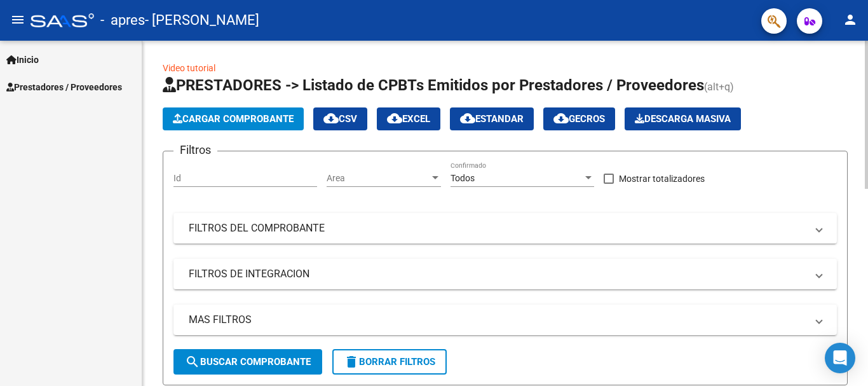 The width and height of the screenshot is (868, 386). Describe the element at coordinates (719, 86) in the screenshot. I see `span: (alt+q)` at that location.